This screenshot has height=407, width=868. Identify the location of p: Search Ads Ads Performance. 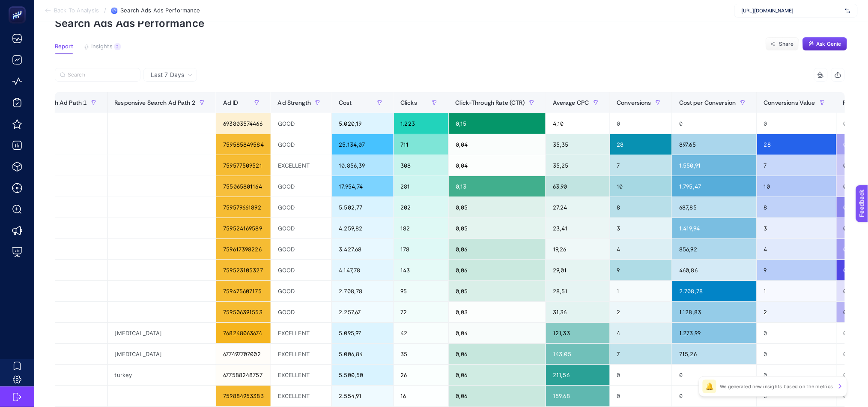
(451, 23).